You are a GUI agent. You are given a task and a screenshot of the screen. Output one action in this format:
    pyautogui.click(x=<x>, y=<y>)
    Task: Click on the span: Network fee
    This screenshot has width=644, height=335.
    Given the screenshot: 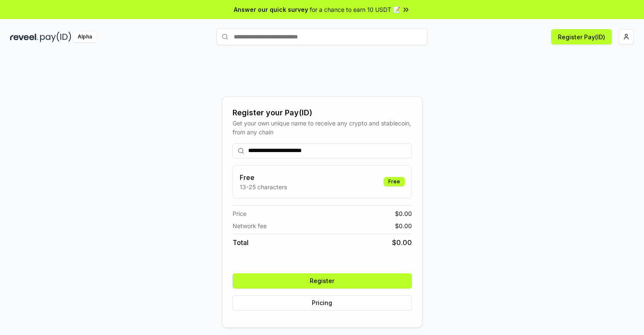 What is the action you would take?
    pyautogui.click(x=249, y=226)
    